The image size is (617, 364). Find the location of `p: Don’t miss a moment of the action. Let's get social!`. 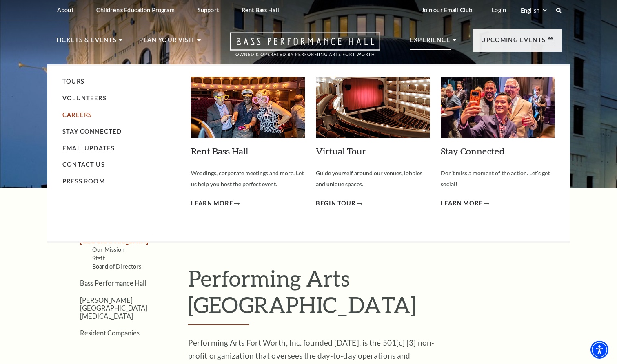

p: Don’t miss a moment of the action. Let's get social! is located at coordinates (497, 179).